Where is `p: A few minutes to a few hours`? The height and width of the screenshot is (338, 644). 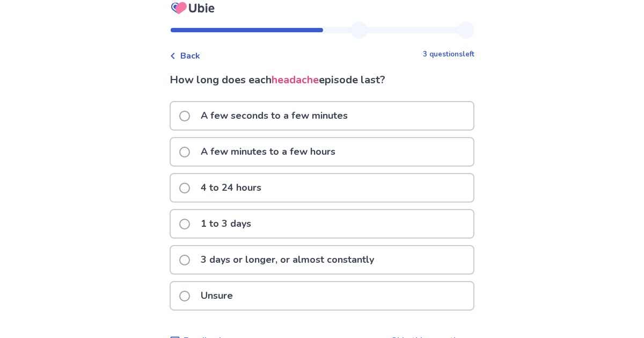 p: A few minutes to a few hours is located at coordinates (268, 152).